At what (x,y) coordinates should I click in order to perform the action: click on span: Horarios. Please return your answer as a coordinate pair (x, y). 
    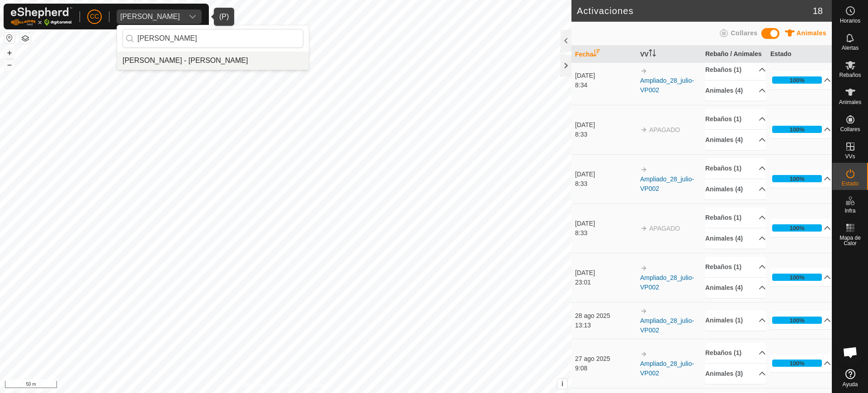
    Looking at the image, I should click on (850, 21).